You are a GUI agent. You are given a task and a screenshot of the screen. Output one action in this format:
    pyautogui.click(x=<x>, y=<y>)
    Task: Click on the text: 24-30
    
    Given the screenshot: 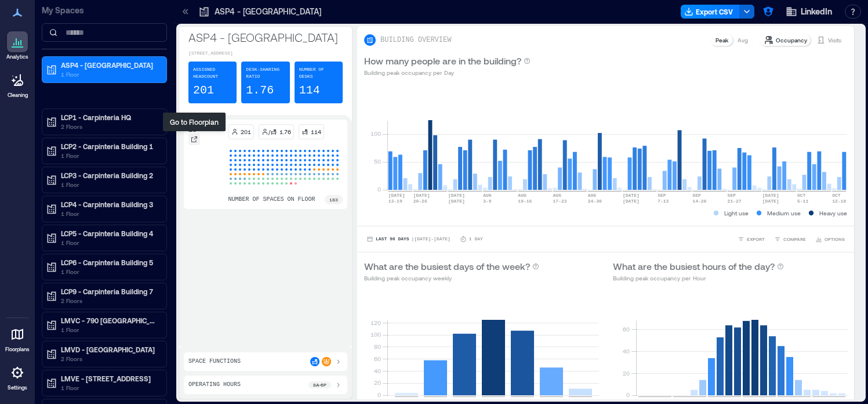 What is the action you would take?
    pyautogui.click(x=595, y=201)
    